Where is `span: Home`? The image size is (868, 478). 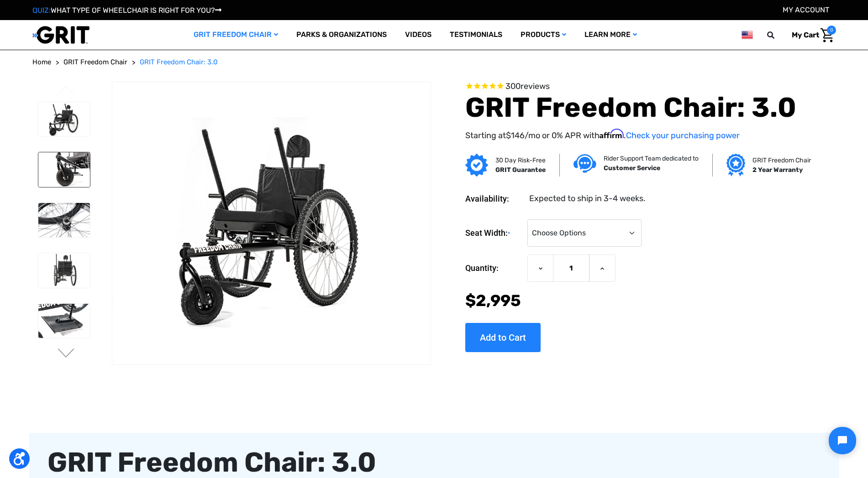 span: Home is located at coordinates (42, 62).